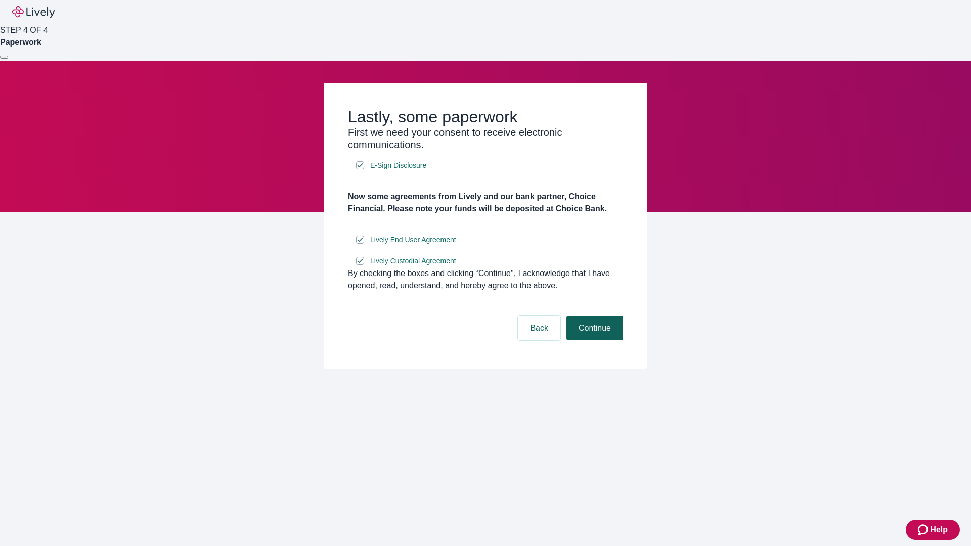 This screenshot has width=971, height=546. I want to click on span: E-Sign Disclosure, so click(398, 165).